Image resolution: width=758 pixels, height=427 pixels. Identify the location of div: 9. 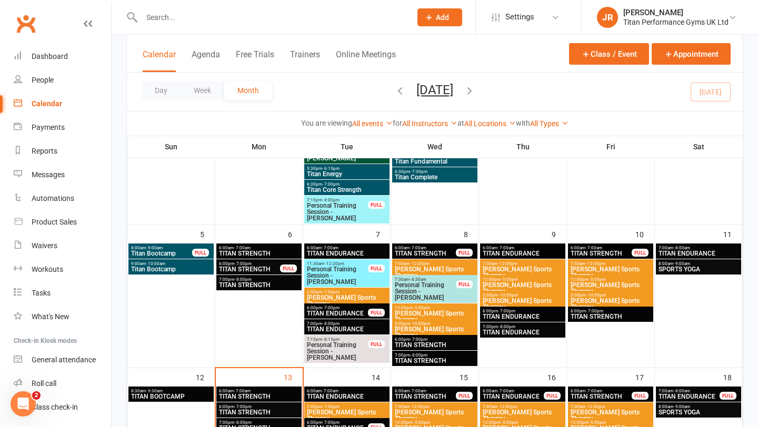
(559, 234).